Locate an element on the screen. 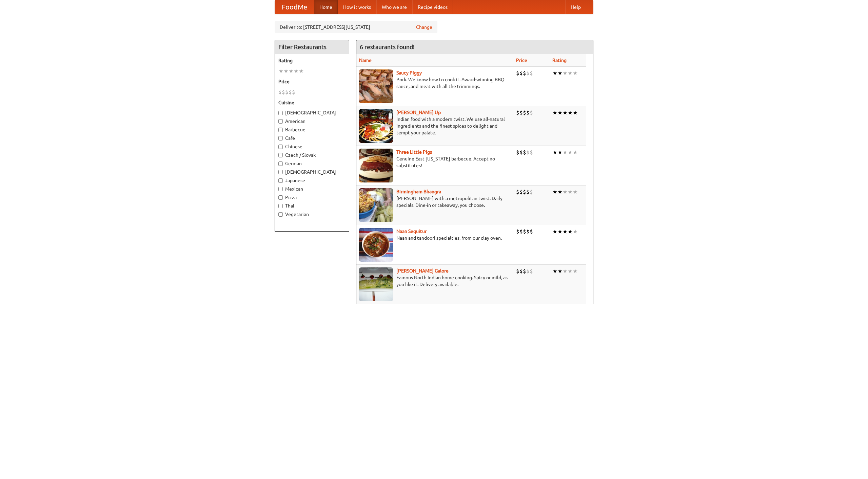 The width and height of the screenshot is (868, 479). p: Famous North Indian home cooking. Spicy or mild, as you like it. Delivery available. is located at coordinates (434, 281).